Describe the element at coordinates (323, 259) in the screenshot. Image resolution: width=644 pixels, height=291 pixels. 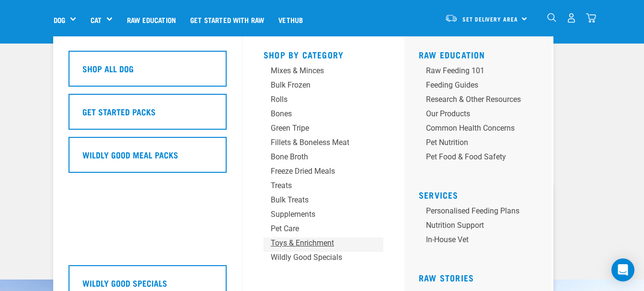
I see `a: Wildly Good Specials` at that location.